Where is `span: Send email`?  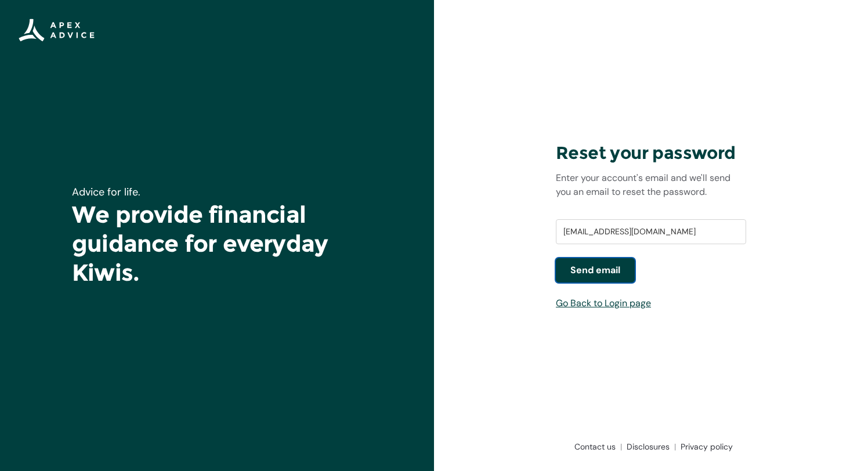 span: Send email is located at coordinates (595, 271).